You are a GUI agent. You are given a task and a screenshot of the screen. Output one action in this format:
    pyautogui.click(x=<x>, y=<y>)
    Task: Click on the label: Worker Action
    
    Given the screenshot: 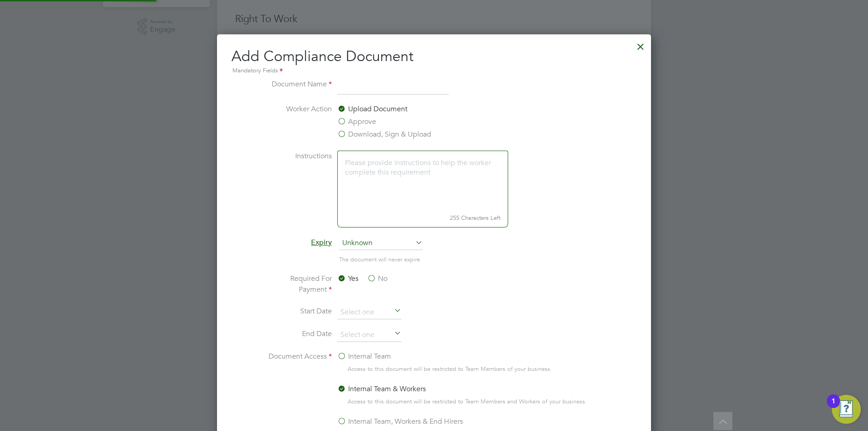 What is the action you would take?
    pyautogui.click(x=298, y=122)
    